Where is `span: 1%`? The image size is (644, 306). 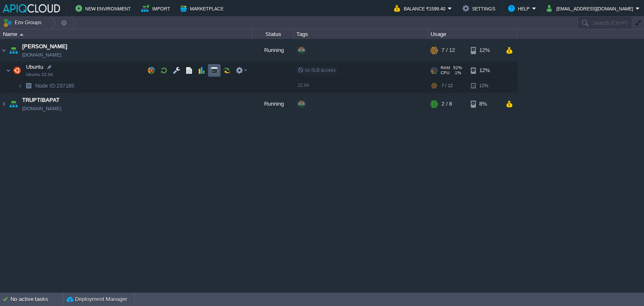 span: 1% is located at coordinates (457, 73).